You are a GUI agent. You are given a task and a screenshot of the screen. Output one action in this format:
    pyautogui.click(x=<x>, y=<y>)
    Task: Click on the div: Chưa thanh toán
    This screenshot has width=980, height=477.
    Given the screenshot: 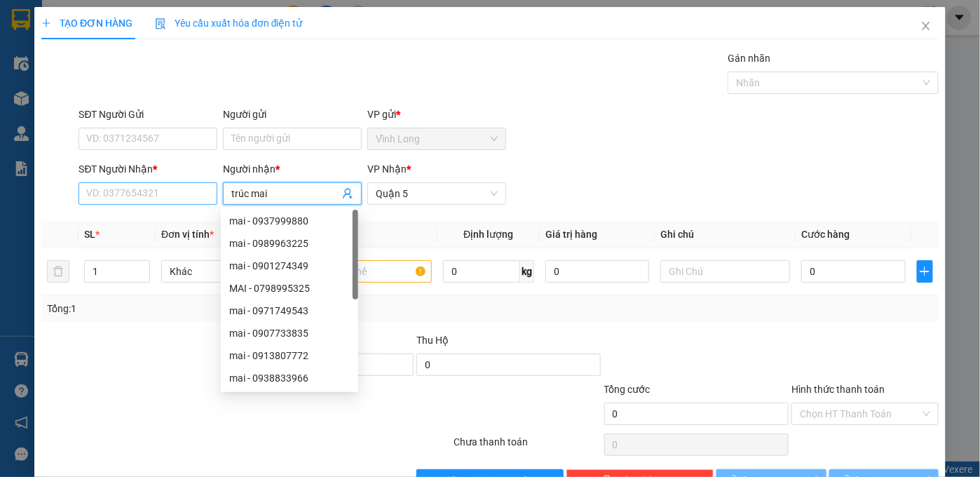 What is the action you would take?
    pyautogui.click(x=527, y=446)
    